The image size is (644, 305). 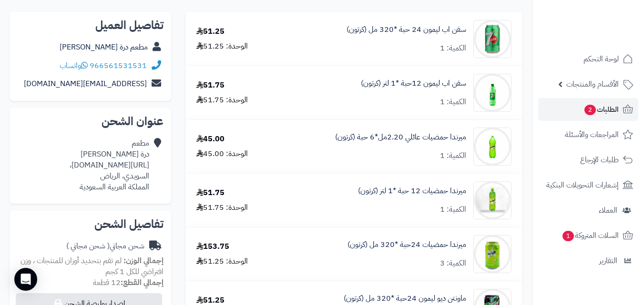 What do you see at coordinates (105, 246) in the screenshot?
I see `div: شحن مجاني` at bounding box center [105, 246].